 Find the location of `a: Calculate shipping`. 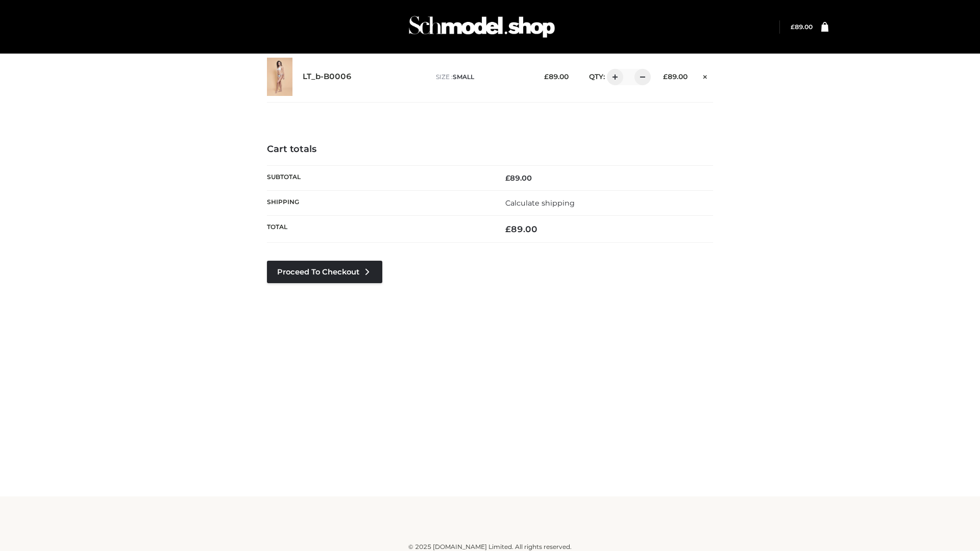

a: Calculate shipping is located at coordinates (540, 204).